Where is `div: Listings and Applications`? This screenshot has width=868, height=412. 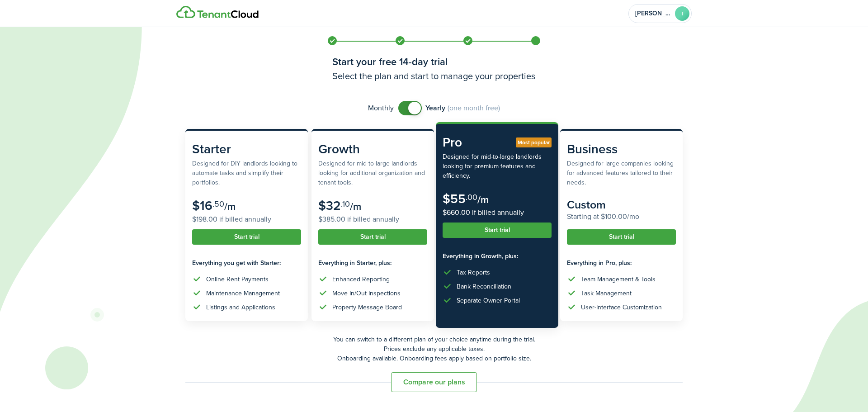
div: Listings and Applications is located at coordinates (241, 307).